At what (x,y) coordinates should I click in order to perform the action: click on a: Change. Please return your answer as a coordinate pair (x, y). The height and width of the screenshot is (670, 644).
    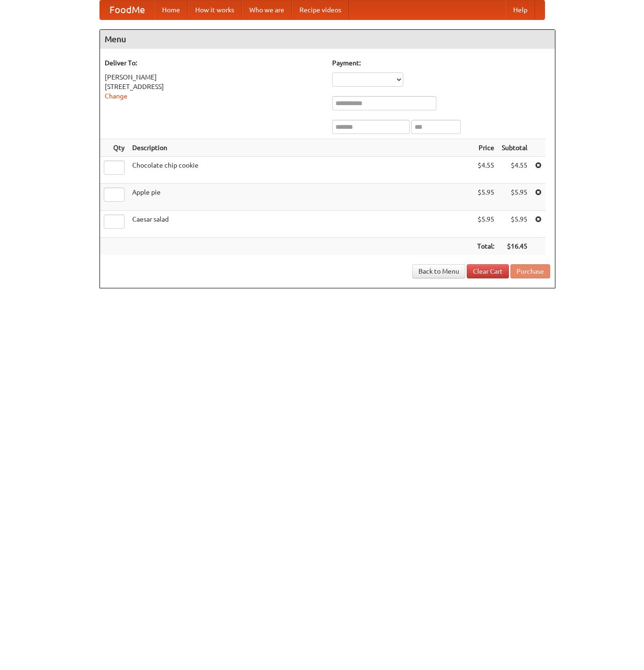
    Looking at the image, I should click on (116, 96).